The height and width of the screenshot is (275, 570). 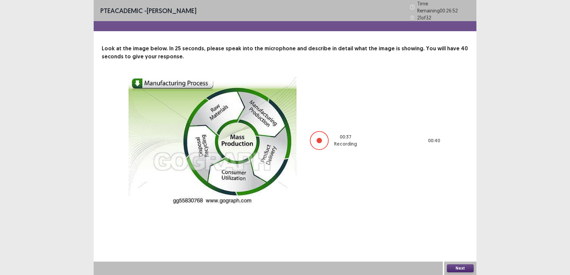 I want to click on p: Look at the image below. In 25 seconds, please speak into the microphone and describe in detail w..., so click(x=285, y=53).